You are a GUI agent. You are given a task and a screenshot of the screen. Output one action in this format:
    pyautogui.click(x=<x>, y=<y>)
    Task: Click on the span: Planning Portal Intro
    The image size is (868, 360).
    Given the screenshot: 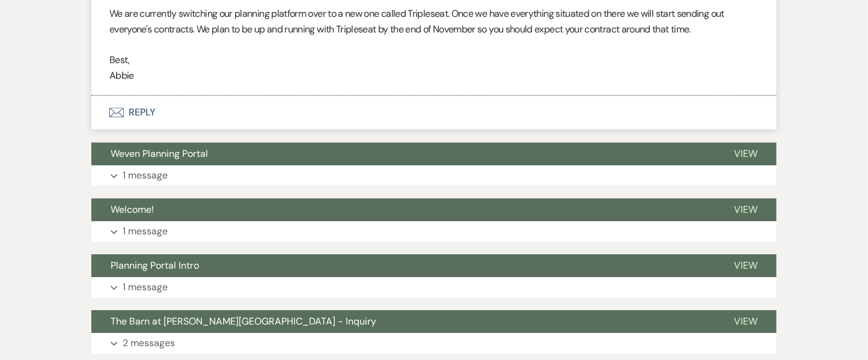 What is the action you would take?
    pyautogui.click(x=154, y=265)
    